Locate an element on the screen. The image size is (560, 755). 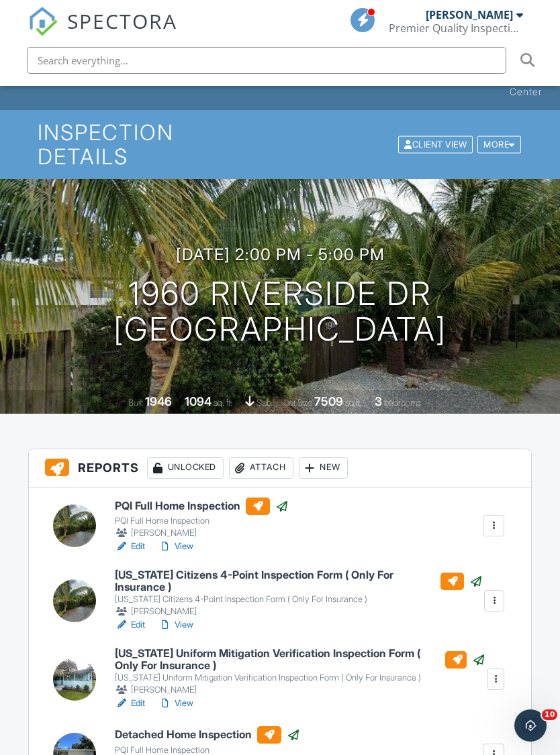
div: 1946 is located at coordinates (158, 401).